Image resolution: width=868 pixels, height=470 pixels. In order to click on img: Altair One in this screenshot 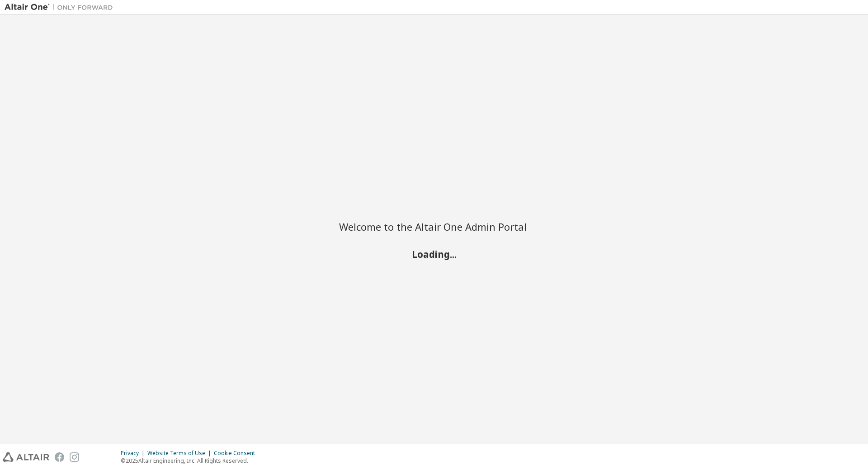, I will do `click(61, 8)`.